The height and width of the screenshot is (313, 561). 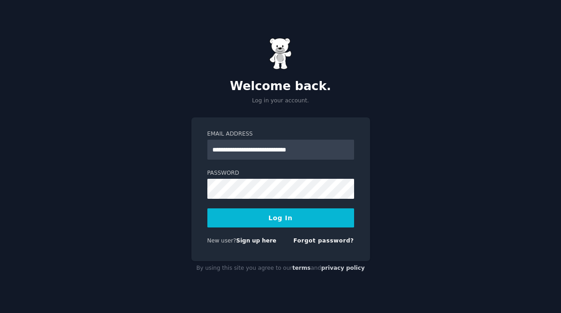 I want to click on a: privacy policy, so click(x=343, y=268).